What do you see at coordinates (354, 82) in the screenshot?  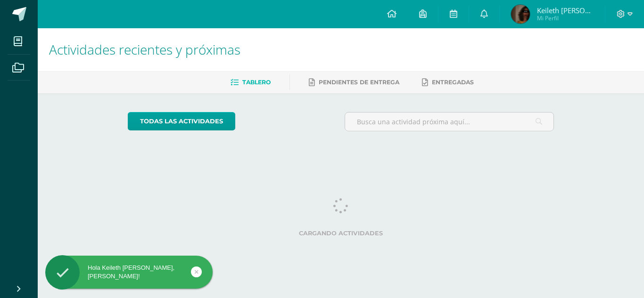 I see `a: Pendientes de entrega` at bounding box center [354, 82].